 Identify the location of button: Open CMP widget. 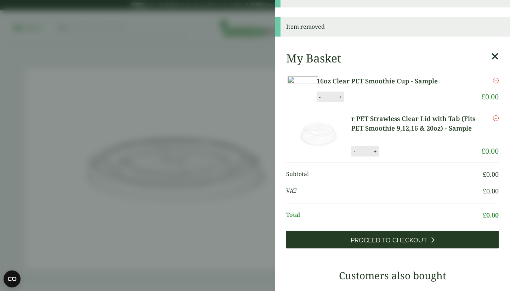
(12, 279).